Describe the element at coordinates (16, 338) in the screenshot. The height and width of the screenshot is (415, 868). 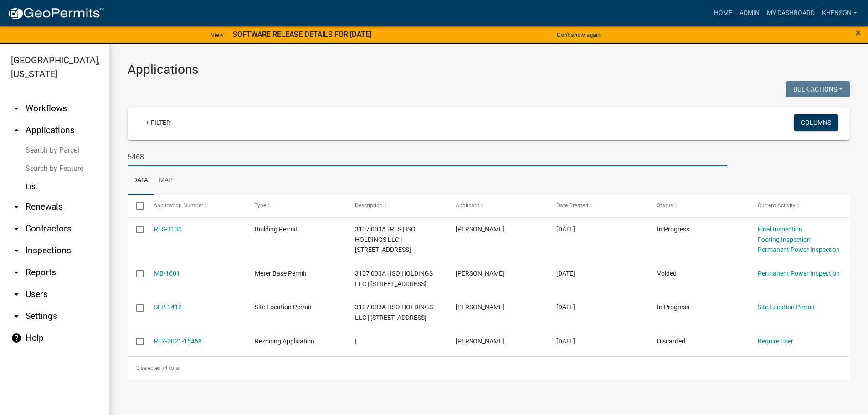
I see `i: help` at that location.